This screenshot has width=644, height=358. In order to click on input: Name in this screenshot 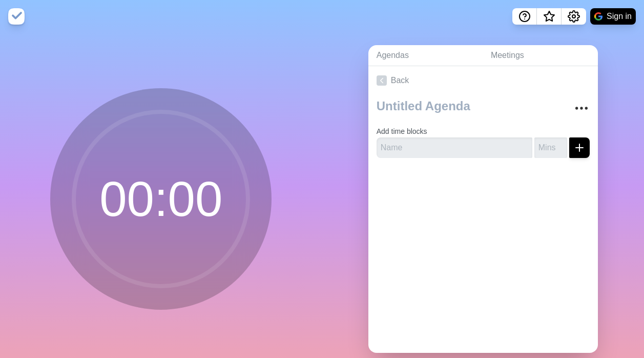, I will do `click(454, 148)`.